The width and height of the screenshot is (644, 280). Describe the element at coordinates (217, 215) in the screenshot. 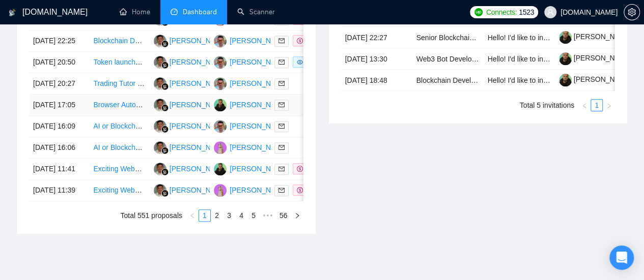

I see `li: 2` at that location.